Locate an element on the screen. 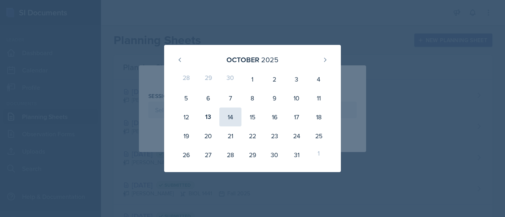 This screenshot has width=505, height=217. div: 15 is located at coordinates (252, 117).